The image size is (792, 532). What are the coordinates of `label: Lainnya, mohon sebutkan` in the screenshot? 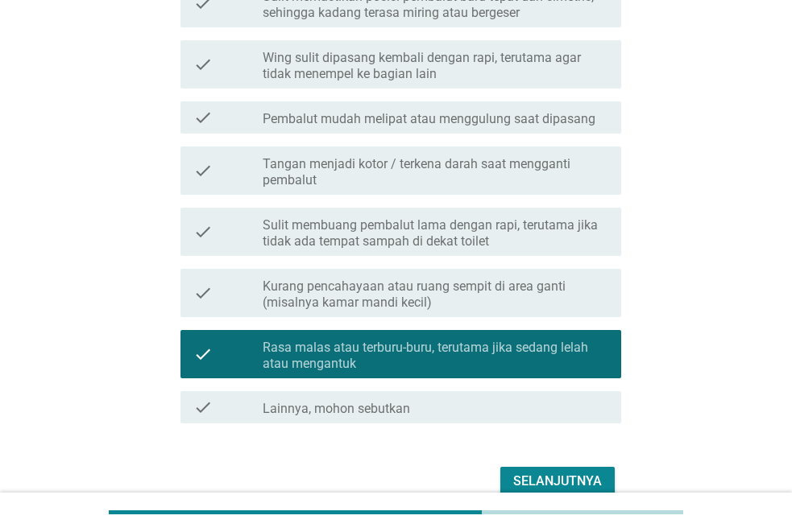 It's located at (336, 409).